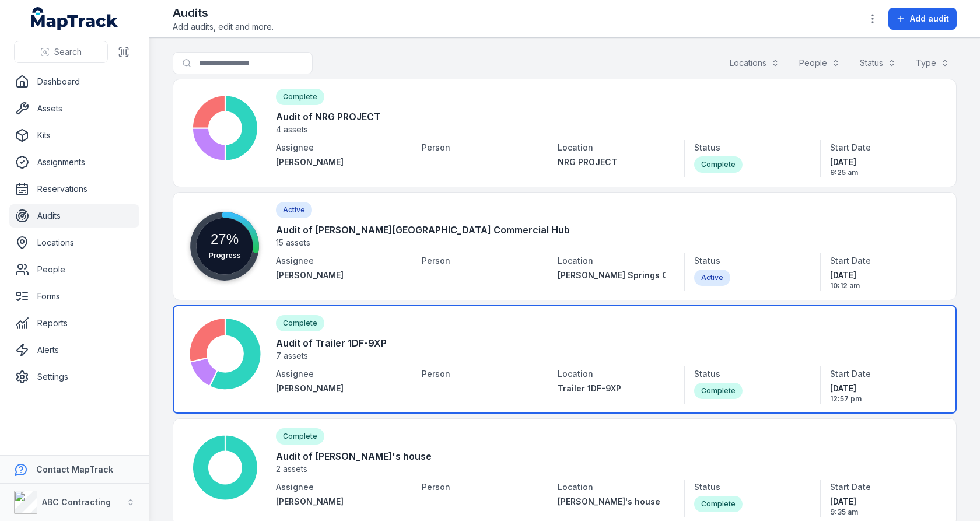  Describe the element at coordinates (74, 269) in the screenshot. I see `a: People` at that location.